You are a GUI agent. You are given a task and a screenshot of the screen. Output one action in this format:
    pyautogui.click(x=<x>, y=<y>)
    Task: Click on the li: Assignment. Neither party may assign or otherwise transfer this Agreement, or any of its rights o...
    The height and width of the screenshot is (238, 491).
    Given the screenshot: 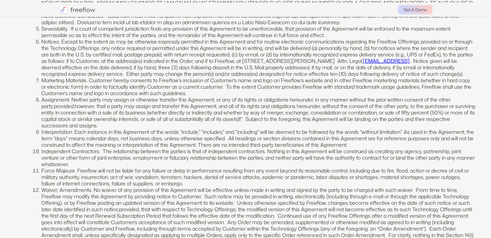 What is the action you would take?
    pyautogui.click(x=258, y=113)
    